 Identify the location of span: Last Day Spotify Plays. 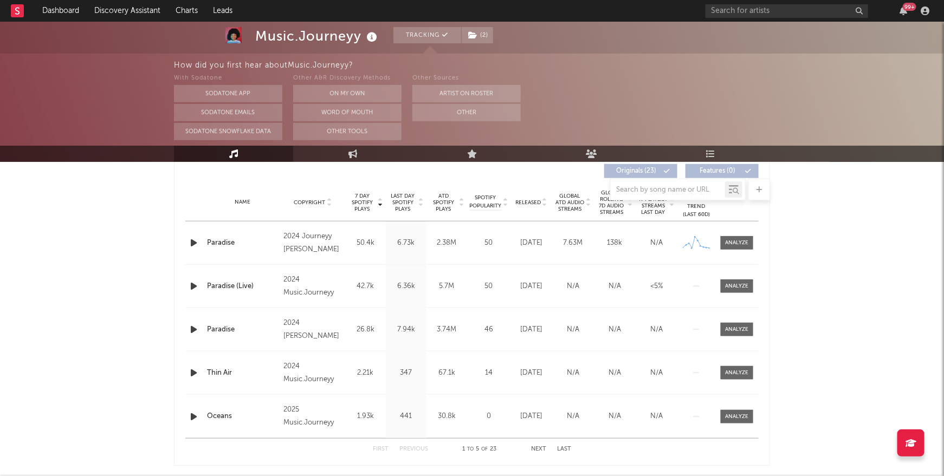
(403, 203).